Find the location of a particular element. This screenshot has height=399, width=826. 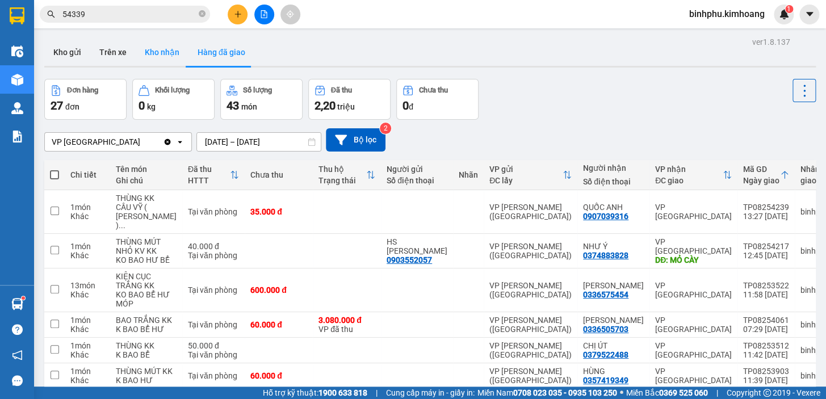

img: logo-vxr is located at coordinates (17, 16).